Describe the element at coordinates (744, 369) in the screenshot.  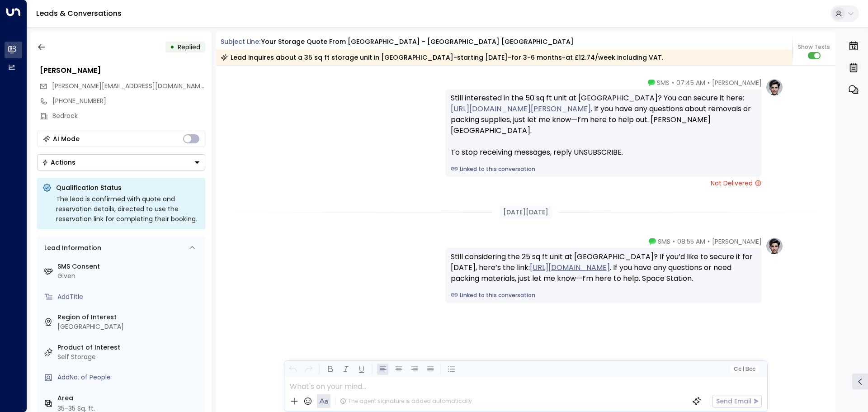
I see `span: Cc Bcc` at that location.